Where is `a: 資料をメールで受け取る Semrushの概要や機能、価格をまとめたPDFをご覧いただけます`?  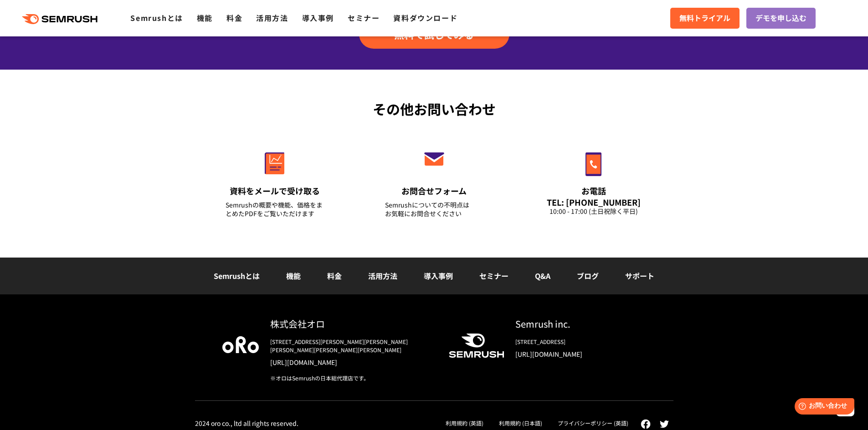 a: 資料をメールで受け取る Semrushの概要や機能、価格をまとめたPDFをご覧いただけます is located at coordinates (275, 181).